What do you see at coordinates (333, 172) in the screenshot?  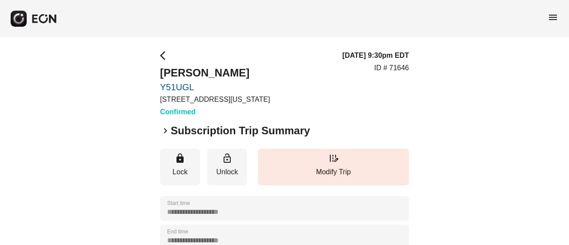 I see `p: Modify Trip` at bounding box center [333, 172].